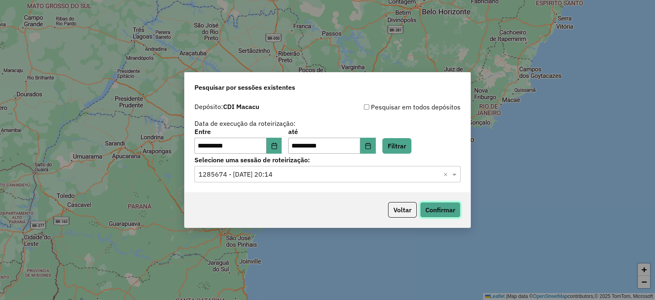 Image resolution: width=655 pixels, height=300 pixels. I want to click on strong: CDI Macacu, so click(241, 106).